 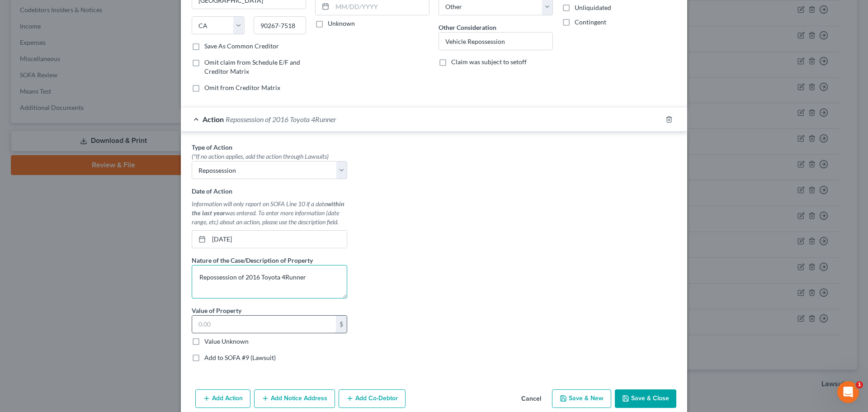 I want to click on span: Contingent, so click(x=591, y=22).